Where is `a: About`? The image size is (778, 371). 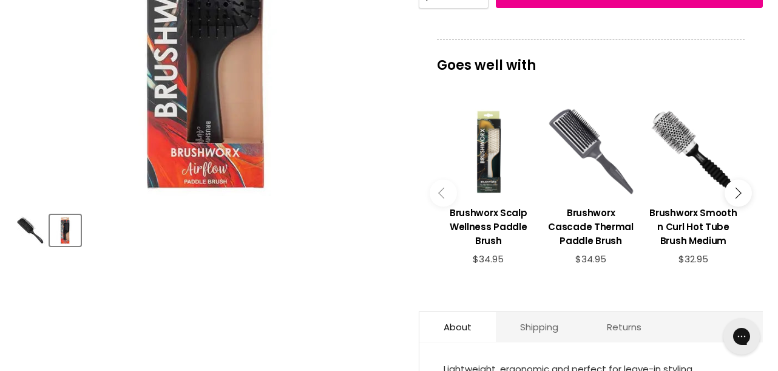 a: About is located at coordinates (458, 327).